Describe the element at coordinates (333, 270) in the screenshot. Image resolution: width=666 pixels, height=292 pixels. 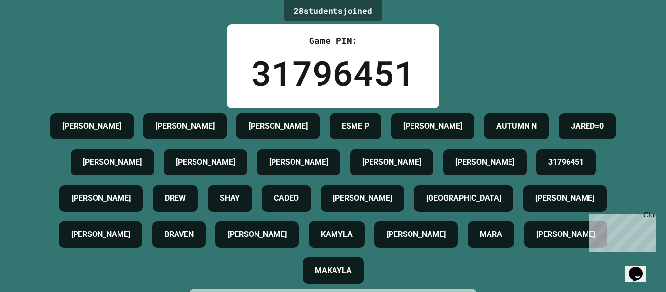
I see `h4: MAKAYLA` at that location.